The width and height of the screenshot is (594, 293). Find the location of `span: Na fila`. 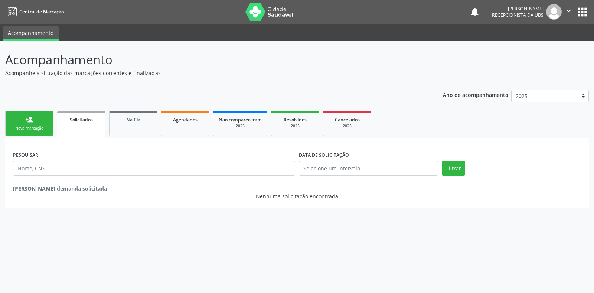

span: Na fila is located at coordinates (133, 120).